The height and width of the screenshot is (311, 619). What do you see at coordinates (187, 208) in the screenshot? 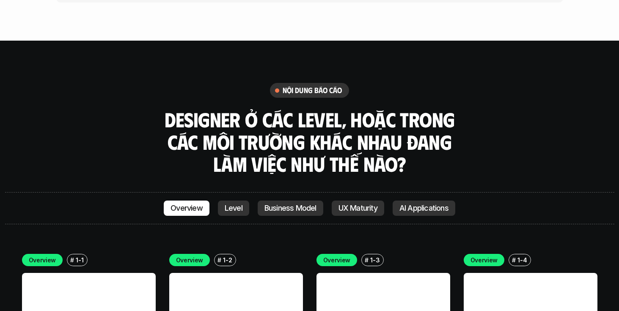
I see `a: Overview` at bounding box center [187, 208].